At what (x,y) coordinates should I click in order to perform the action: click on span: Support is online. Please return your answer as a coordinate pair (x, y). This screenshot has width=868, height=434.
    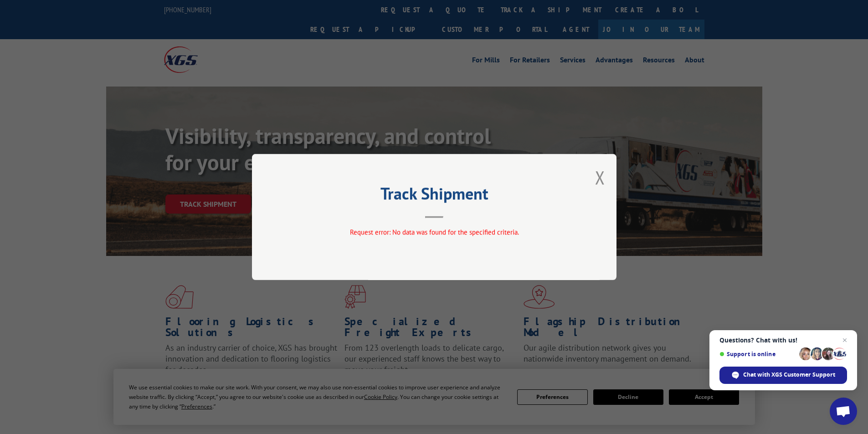
    Looking at the image, I should click on (758, 353).